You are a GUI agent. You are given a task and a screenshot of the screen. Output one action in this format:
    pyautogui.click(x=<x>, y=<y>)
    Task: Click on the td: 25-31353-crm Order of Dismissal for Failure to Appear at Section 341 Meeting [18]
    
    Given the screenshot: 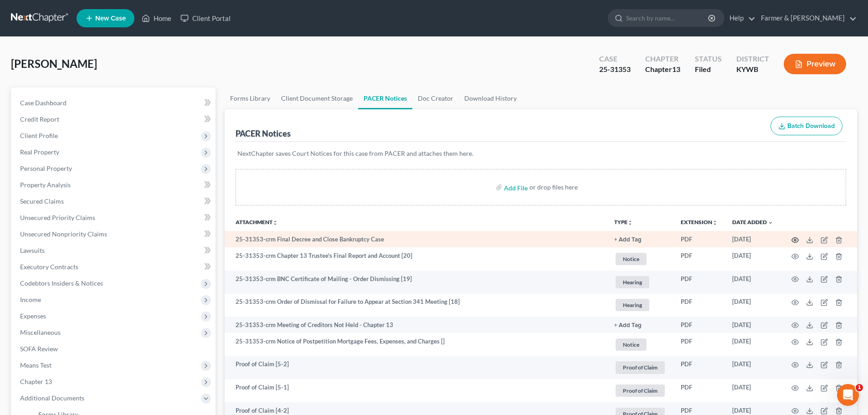 What is the action you would take?
    pyautogui.click(x=415, y=305)
    